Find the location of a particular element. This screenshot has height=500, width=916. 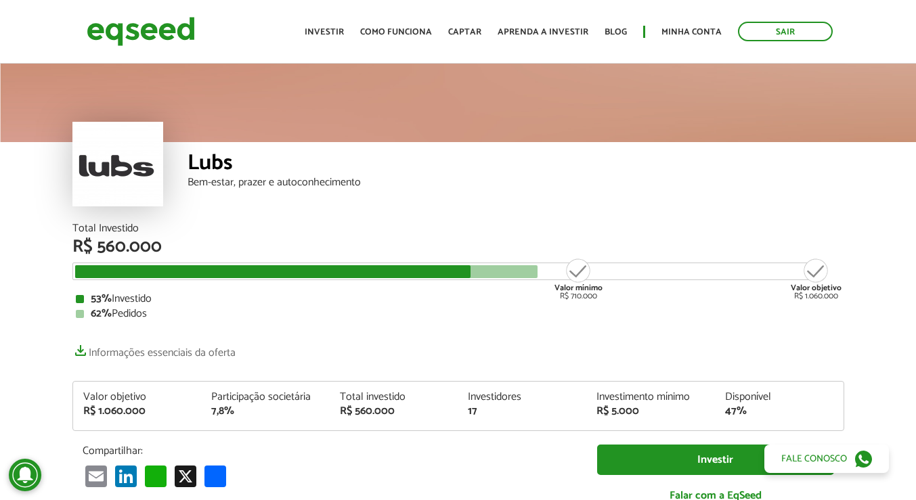

div: R$ 710.000 is located at coordinates (578, 279).